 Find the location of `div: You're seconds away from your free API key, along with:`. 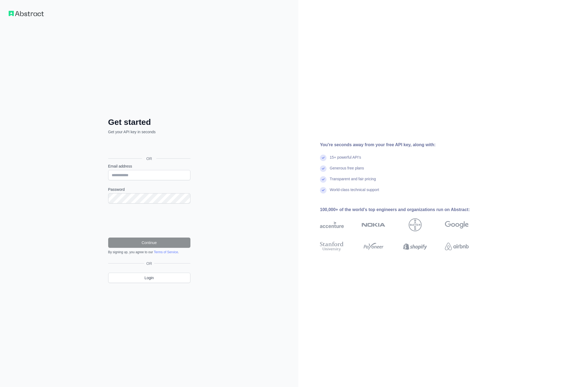

div: You're seconds away from your free API key, along with: is located at coordinates (403, 145).